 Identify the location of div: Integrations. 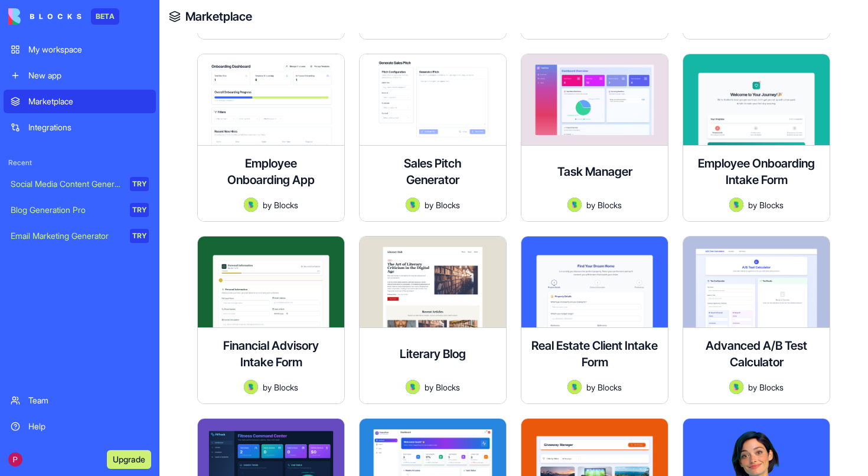
(88, 128).